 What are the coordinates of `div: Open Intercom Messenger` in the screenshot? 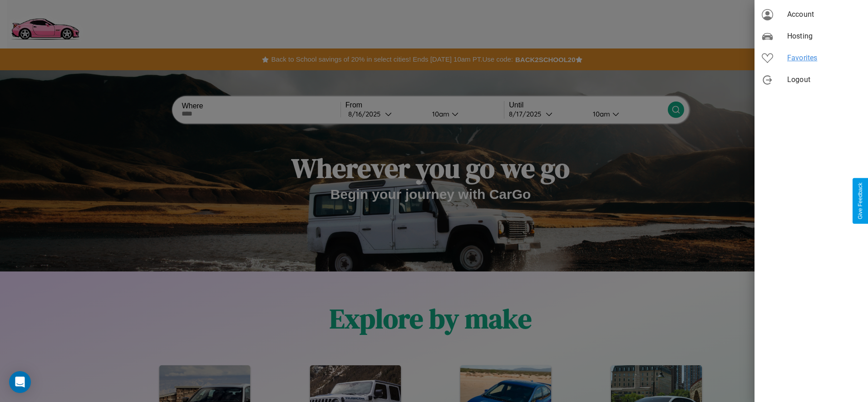 It's located at (20, 382).